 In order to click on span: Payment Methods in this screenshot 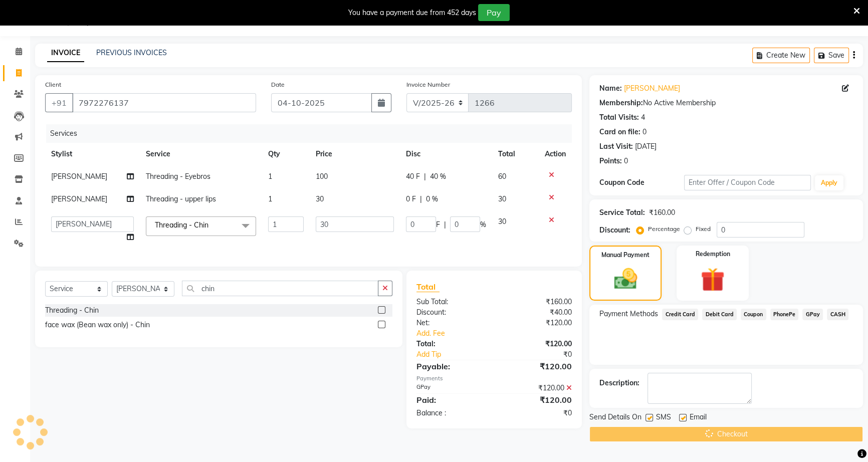, I will do `click(628, 313)`.